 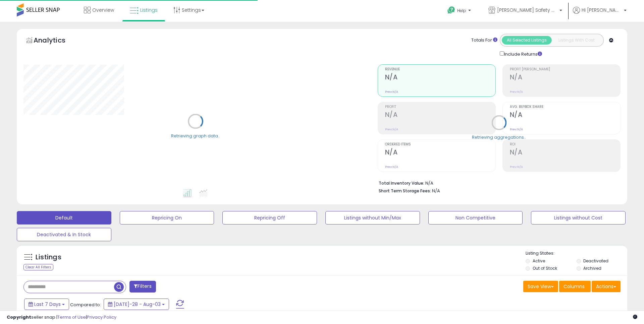 I want to click on i: Get Help, so click(x=451, y=10).